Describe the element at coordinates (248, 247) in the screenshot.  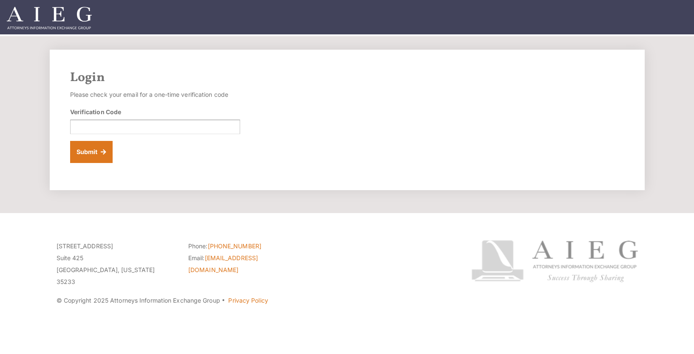
I see `li: Phone:` at that location.